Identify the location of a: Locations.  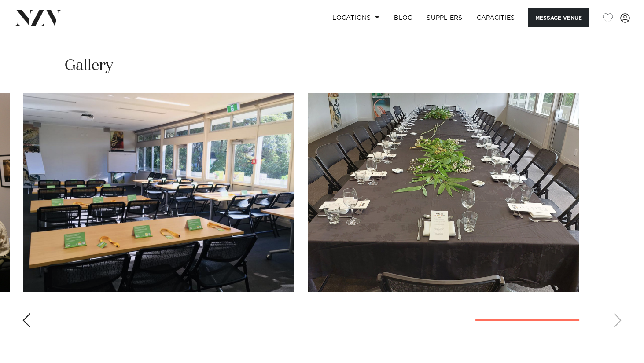
(356, 17).